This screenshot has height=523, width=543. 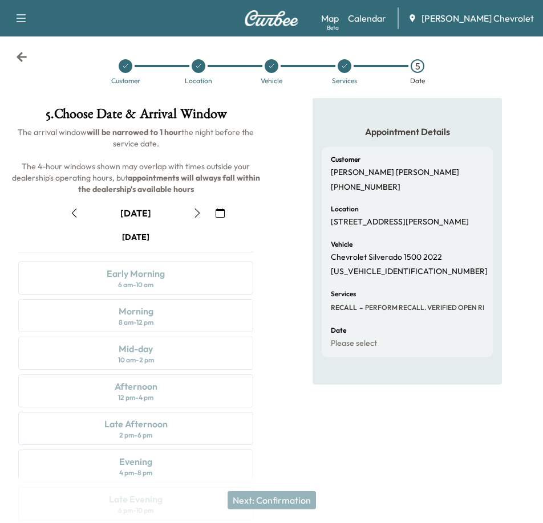 I want to click on div: Location, so click(x=198, y=81).